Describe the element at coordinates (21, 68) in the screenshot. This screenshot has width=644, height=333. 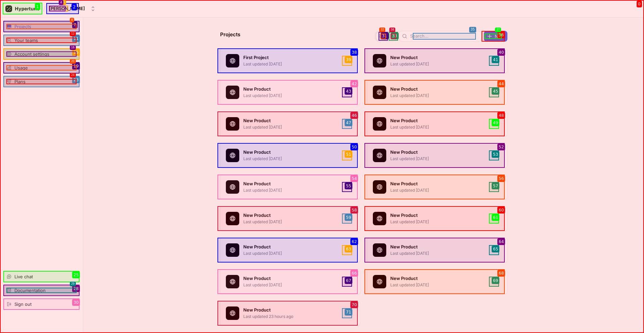
I see `div: Usage` at that location.